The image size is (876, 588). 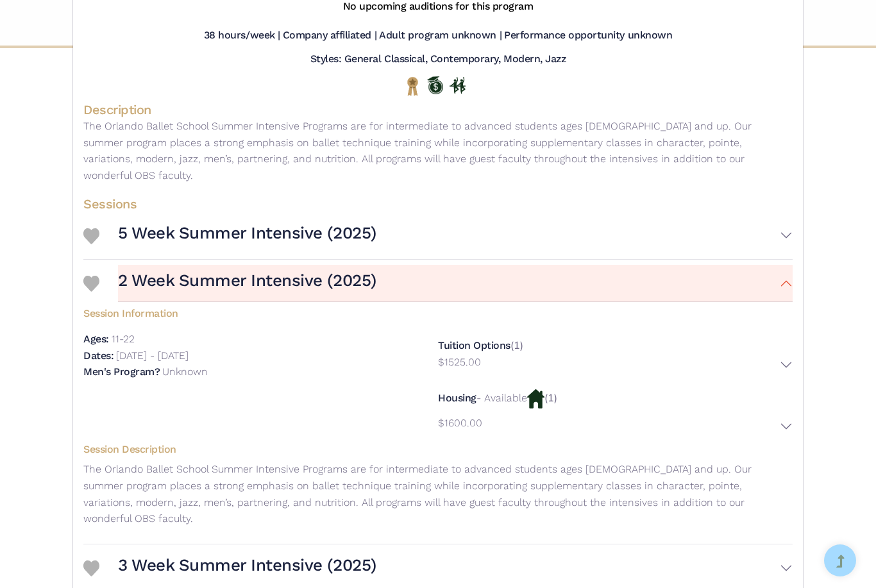 I want to click on h5: Company affiliated |, so click(x=330, y=35).